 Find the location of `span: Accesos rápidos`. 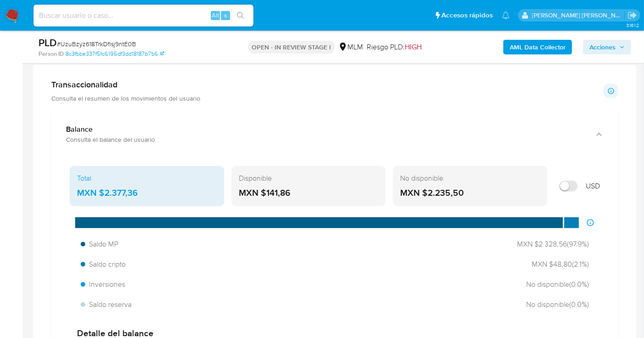

span: Accesos rápidos is located at coordinates (467, 15).